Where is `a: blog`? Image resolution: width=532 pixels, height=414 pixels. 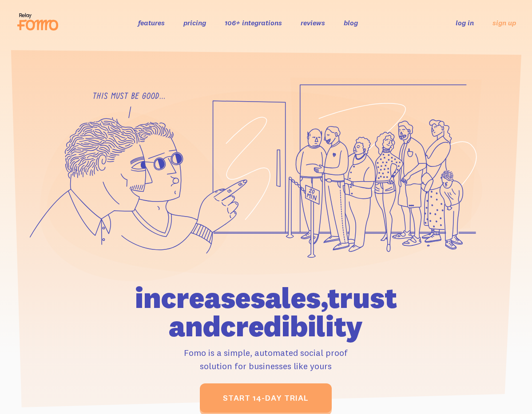
a: blog is located at coordinates (351, 23).